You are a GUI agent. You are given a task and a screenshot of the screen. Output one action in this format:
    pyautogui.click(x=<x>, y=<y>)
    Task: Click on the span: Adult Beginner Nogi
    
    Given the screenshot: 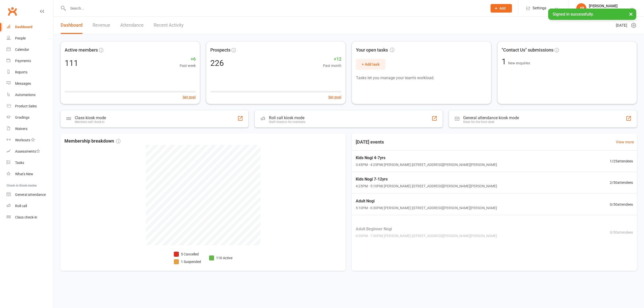 What is the action you would take?
    pyautogui.click(x=426, y=229)
    